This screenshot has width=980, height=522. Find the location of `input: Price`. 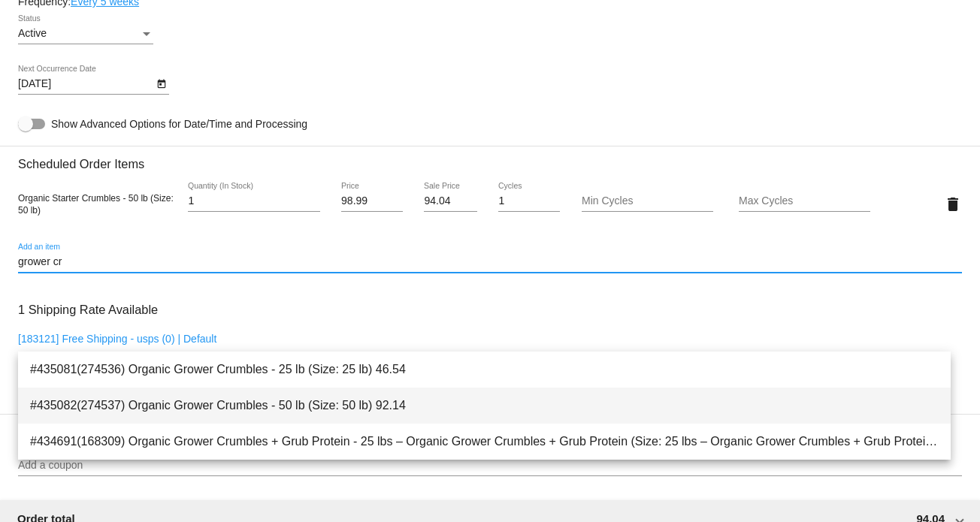

input: Price is located at coordinates (372, 201).